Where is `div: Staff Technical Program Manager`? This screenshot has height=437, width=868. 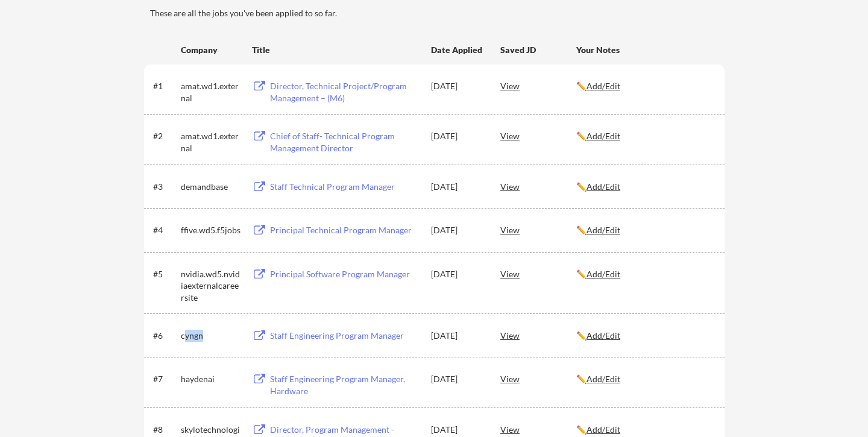 div: Staff Technical Program Manager is located at coordinates (345, 187).